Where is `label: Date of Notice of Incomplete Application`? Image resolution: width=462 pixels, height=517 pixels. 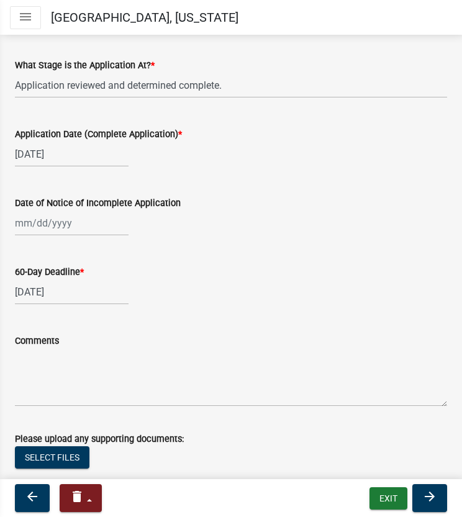 label: Date of Notice of Incomplete Application is located at coordinates (97, 204).